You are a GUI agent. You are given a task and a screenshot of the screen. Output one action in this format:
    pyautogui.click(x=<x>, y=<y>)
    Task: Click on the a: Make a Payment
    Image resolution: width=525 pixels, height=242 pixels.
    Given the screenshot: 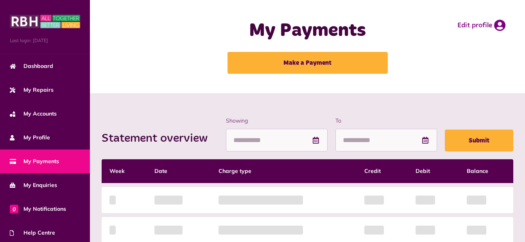 What is the action you would take?
    pyautogui.click(x=308, y=63)
    